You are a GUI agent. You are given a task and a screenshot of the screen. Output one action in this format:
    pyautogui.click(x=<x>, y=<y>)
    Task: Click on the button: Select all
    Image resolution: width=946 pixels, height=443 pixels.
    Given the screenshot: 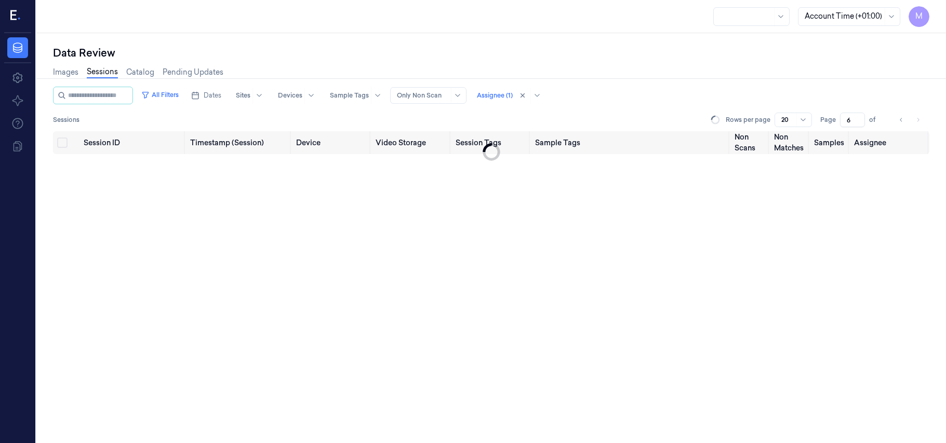 What is the action you would take?
    pyautogui.click(x=62, y=143)
    